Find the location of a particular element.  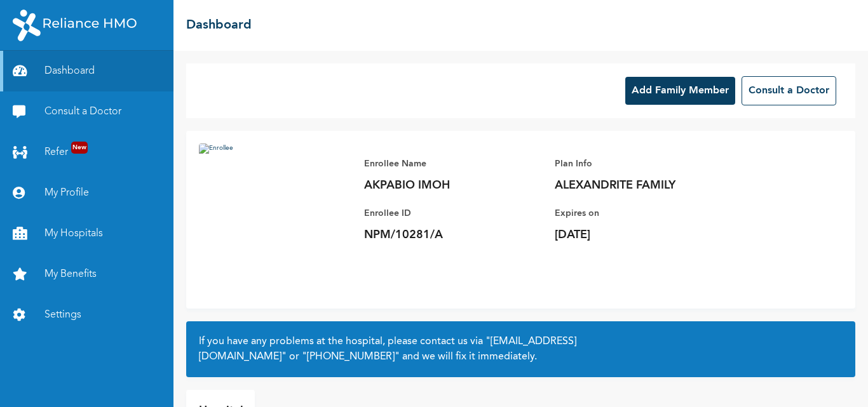

p: NPM/10281/A is located at coordinates (453, 235).